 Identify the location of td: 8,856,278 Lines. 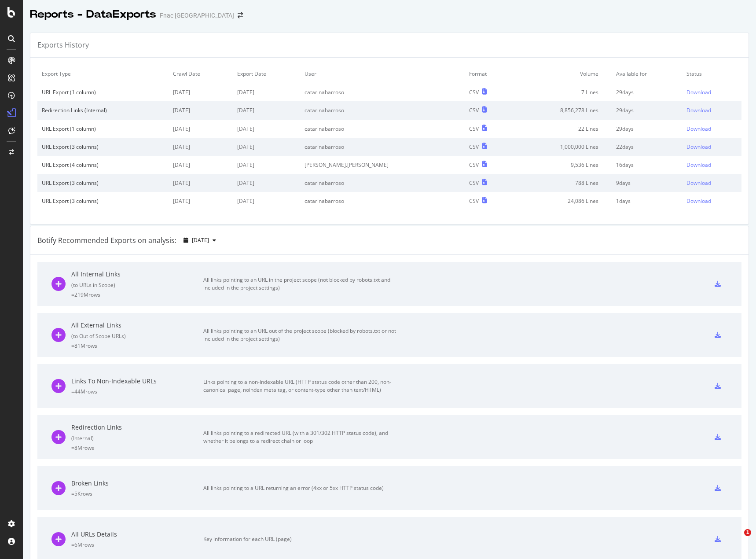
(562, 110).